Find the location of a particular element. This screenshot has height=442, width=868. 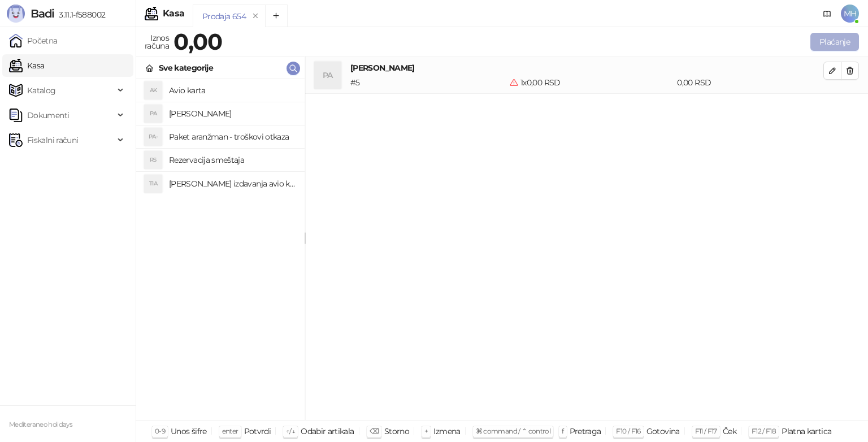

span: F11 / F17 is located at coordinates (706, 431).